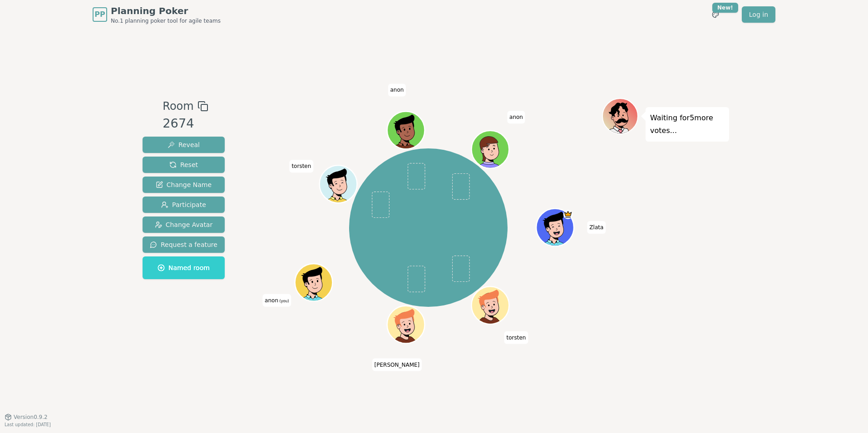 The image size is (868, 433). Describe the element at coordinates (184, 205) in the screenshot. I see `button: Participate` at that location.